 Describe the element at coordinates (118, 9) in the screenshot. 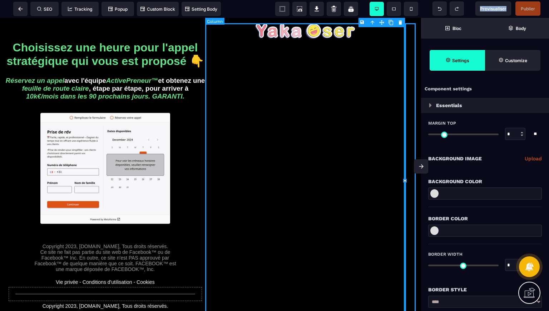

I see `span: Popup` at that location.